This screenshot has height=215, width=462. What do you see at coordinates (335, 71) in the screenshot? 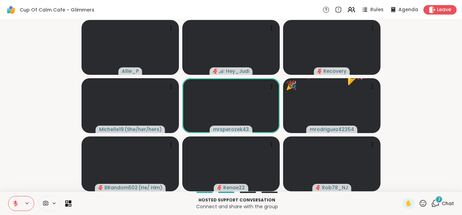
I see `span: Recovery` at bounding box center [335, 71].